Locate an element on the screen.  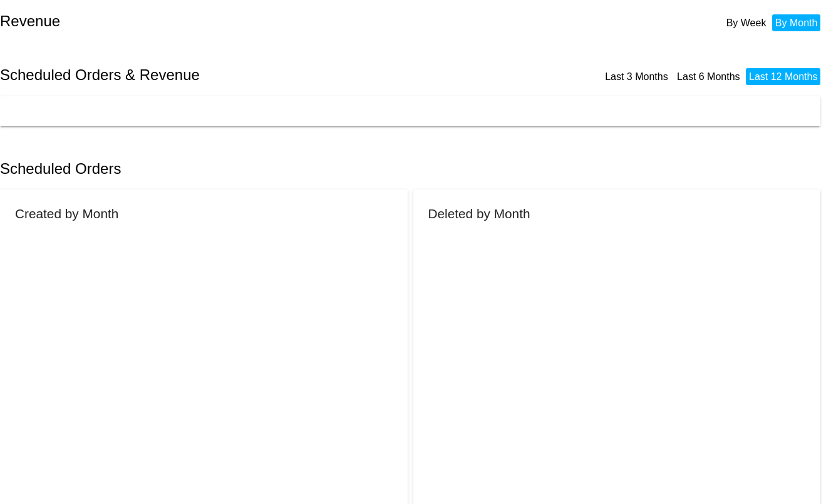
h2: Deleted by Month is located at coordinates (479, 214).